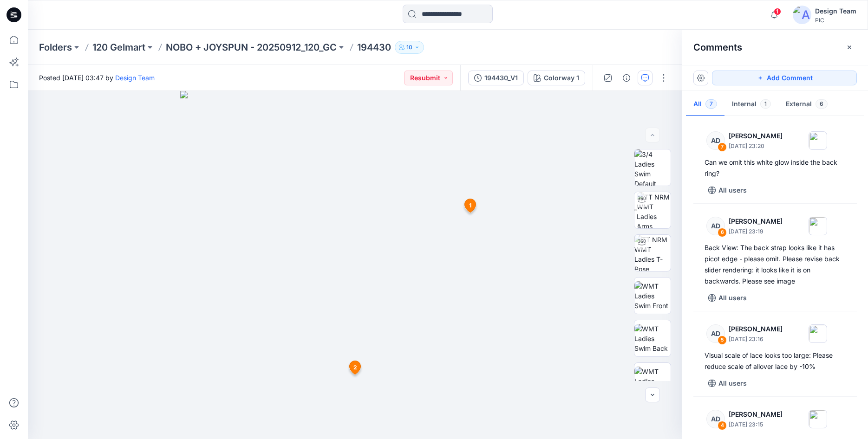 The height and width of the screenshot is (439, 868). I want to click on img: WMT Ladies Swim Left, so click(652, 380).